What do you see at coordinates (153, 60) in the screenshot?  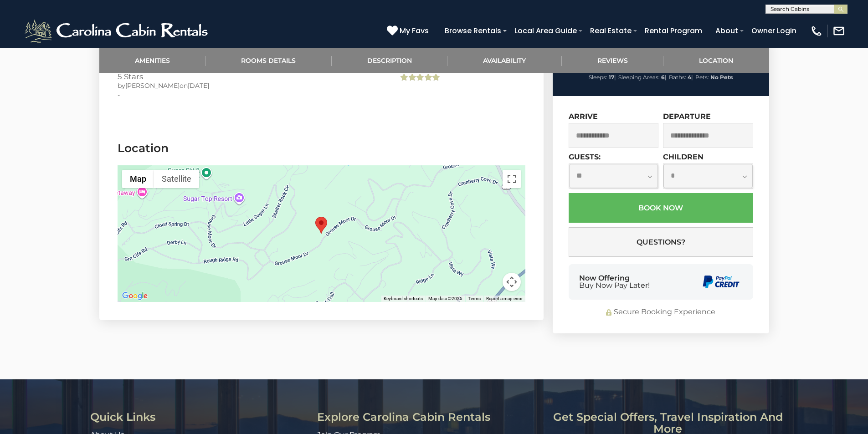 I see `a: Amenities` at bounding box center [153, 60].